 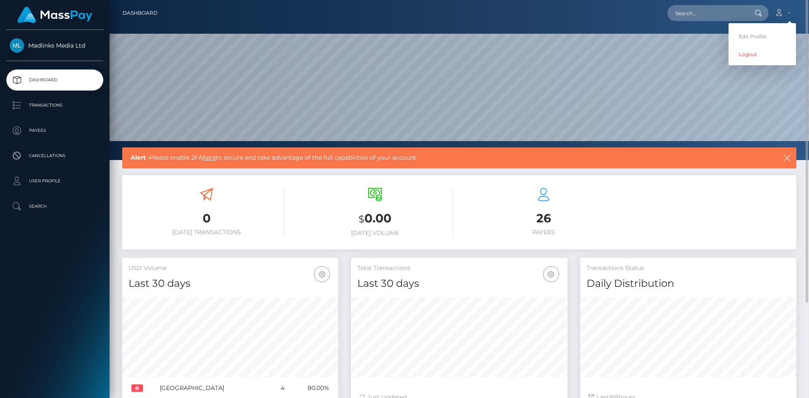 What do you see at coordinates (762, 54) in the screenshot?
I see `a: Logout` at bounding box center [762, 54].